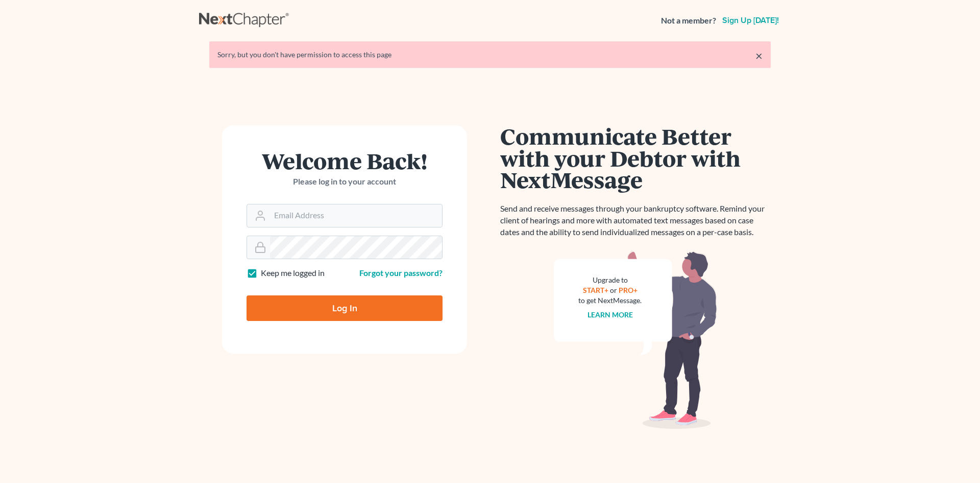  I want to click on a: Forgot your password?, so click(401, 272).